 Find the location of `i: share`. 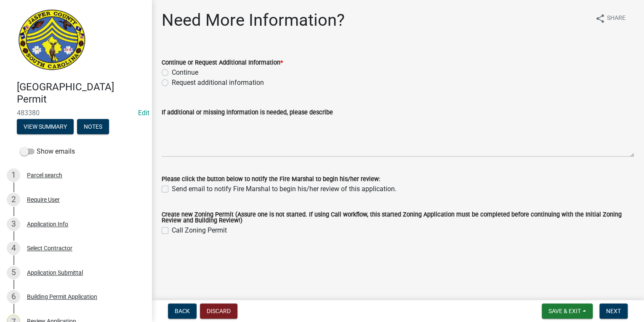

i: share is located at coordinates (601, 19).